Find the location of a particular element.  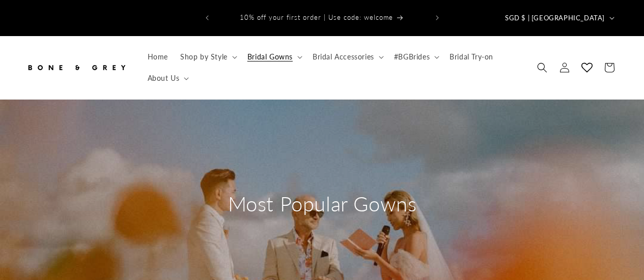

button: Previous announcement is located at coordinates (207, 18).